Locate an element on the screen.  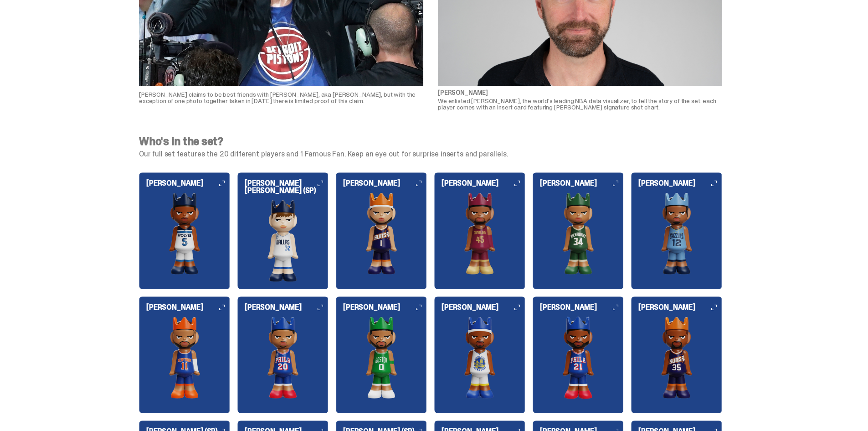
p: Our full set features the 20 different players and 1 Famous Fan. Keep an eye out for surprise ins... is located at coordinates (431, 154).